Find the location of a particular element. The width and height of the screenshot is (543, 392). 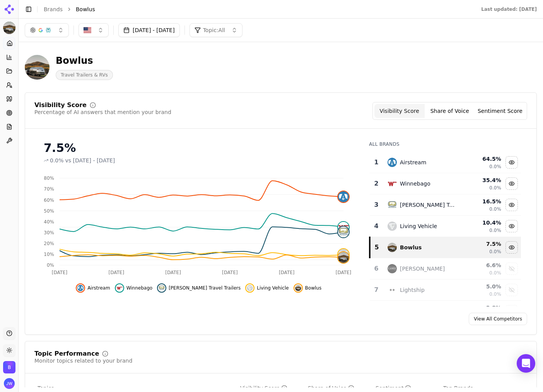

div: Living Vehicle is located at coordinates (418, 226).